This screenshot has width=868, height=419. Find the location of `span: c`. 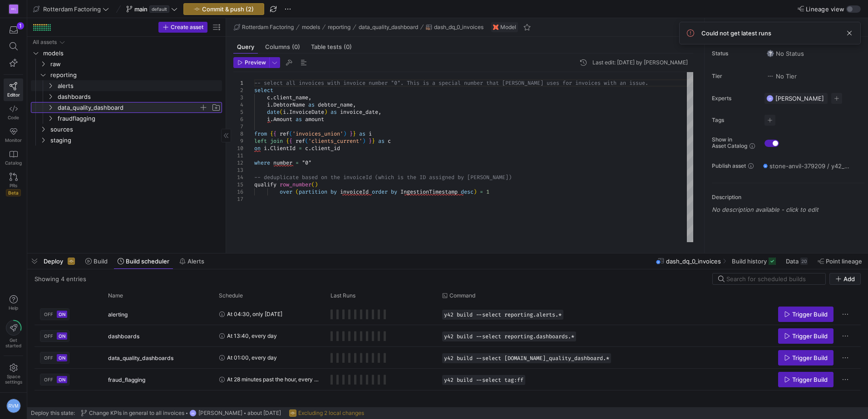

span: c is located at coordinates (389, 141).